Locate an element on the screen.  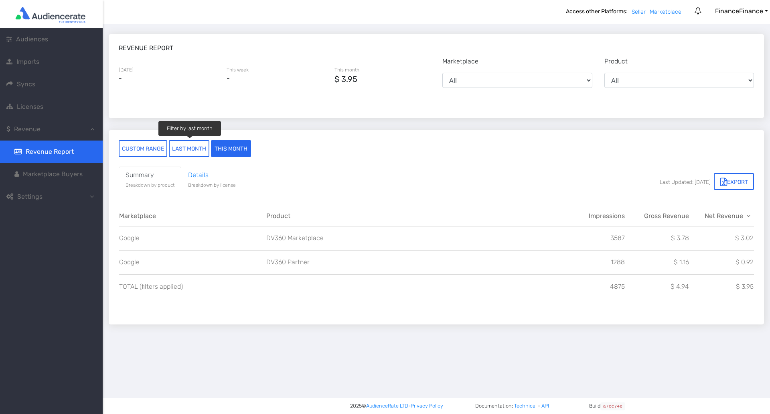
td: DV360 Marketplace is located at coordinates (413, 238).